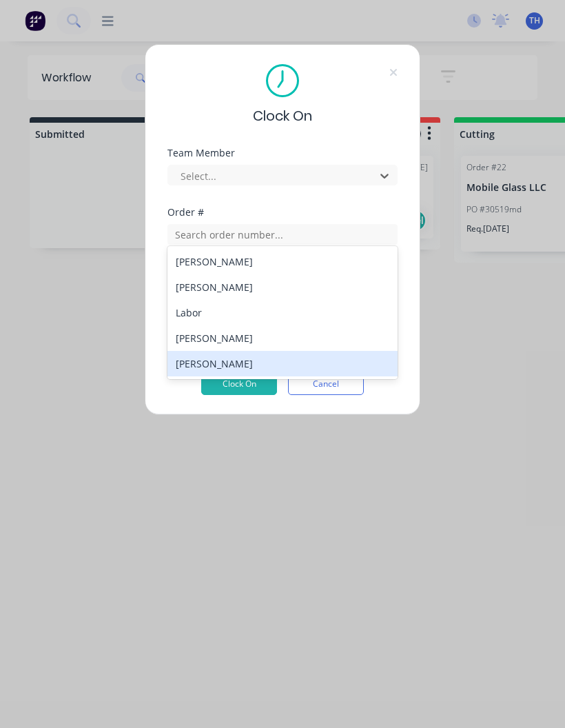 The height and width of the screenshot is (728, 565). What do you see at coordinates (282, 312) in the screenshot?
I see `div: Labor` at bounding box center [282, 312].